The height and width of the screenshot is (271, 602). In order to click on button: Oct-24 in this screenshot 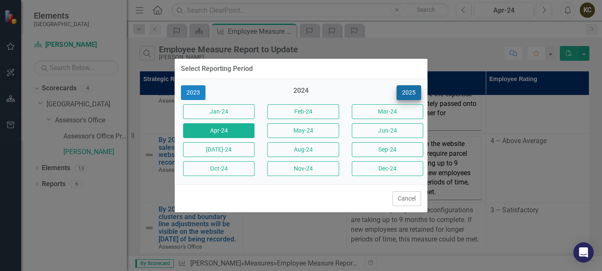, I will do `click(219, 169)`.